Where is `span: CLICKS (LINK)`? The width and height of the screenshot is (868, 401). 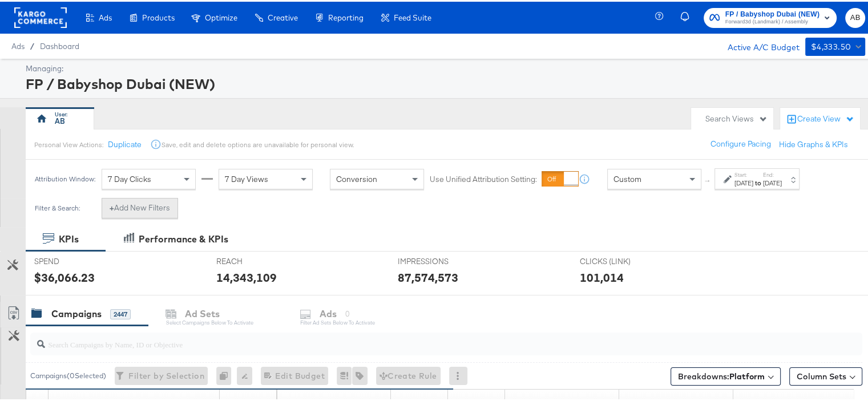
span: CLICKS (LINK) is located at coordinates (623, 259).